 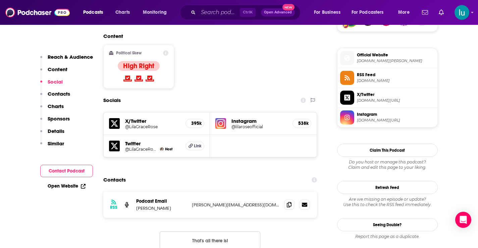 I want to click on span: feeds.simplecast.com, so click(x=396, y=81).